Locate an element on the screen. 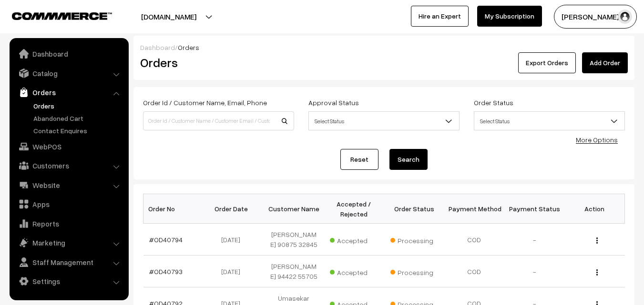 This screenshot has width=644, height=305. img: user is located at coordinates (625, 17).